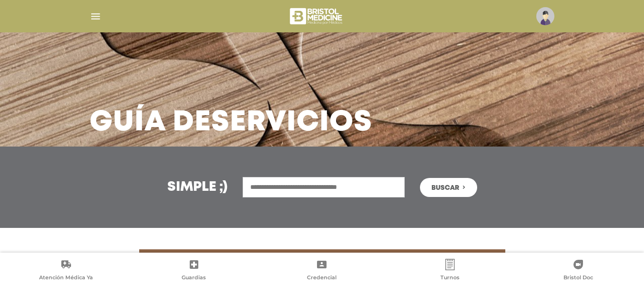  What do you see at coordinates (450, 270) in the screenshot?
I see `a: Turnos` at bounding box center [450, 270].